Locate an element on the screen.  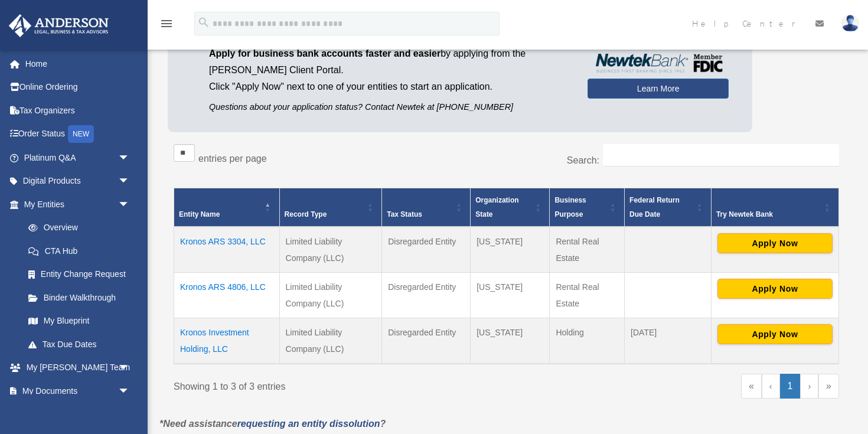
a: Binder Walkthrough is located at coordinates (79, 298).